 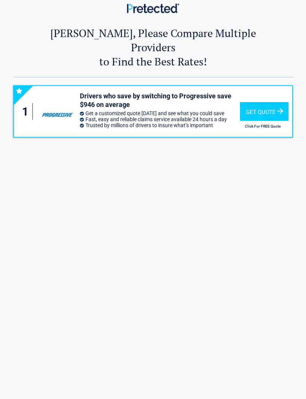 I want to click on li: Fast, easy and reliable claims service available 24 hours a day, so click(x=160, y=119).